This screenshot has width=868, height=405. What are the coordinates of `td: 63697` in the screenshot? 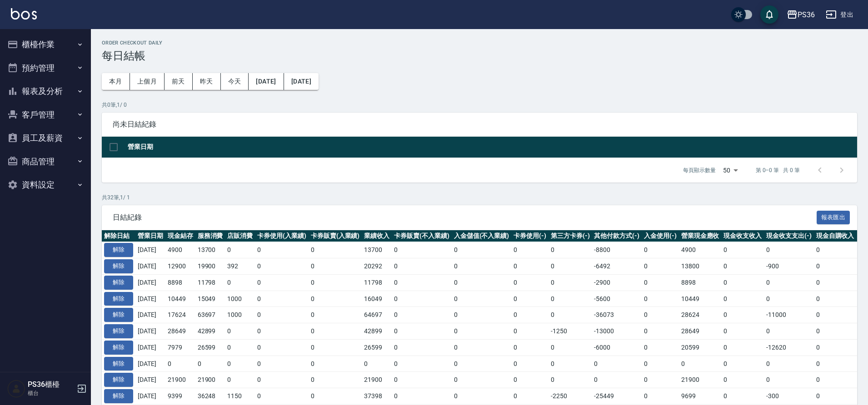 It's located at (211, 315).